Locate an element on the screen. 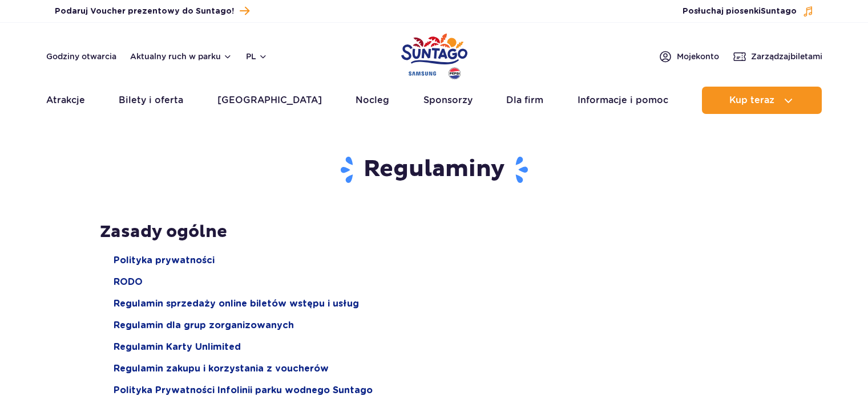 This screenshot has width=868, height=396. h1: Regulaminy is located at coordinates (434, 170).